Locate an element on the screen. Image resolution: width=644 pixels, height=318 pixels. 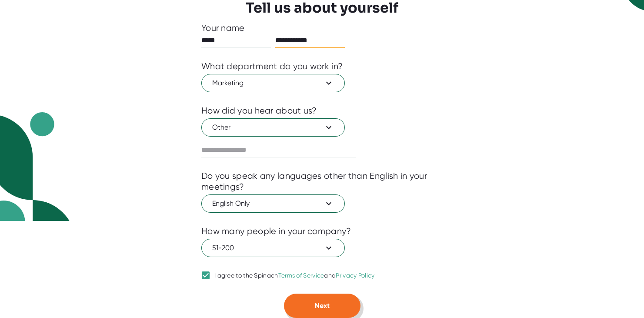
button: English Only is located at coordinates (273, 204).